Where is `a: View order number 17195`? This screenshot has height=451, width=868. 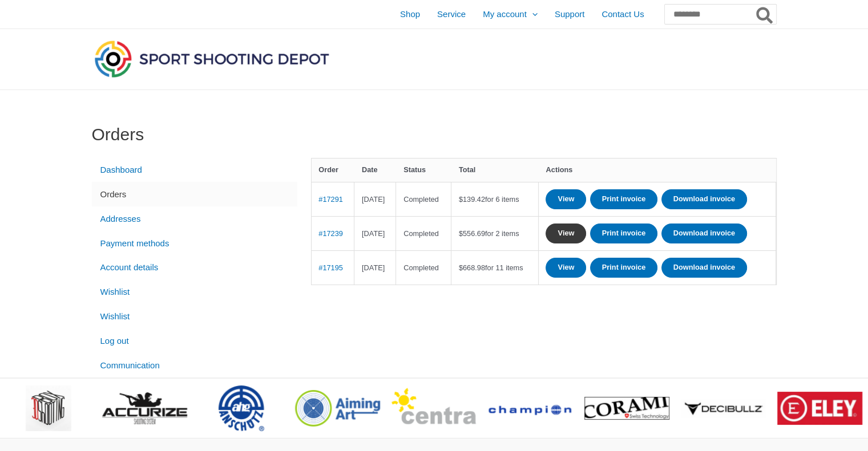 a: View order number 17195 is located at coordinates (330, 268).